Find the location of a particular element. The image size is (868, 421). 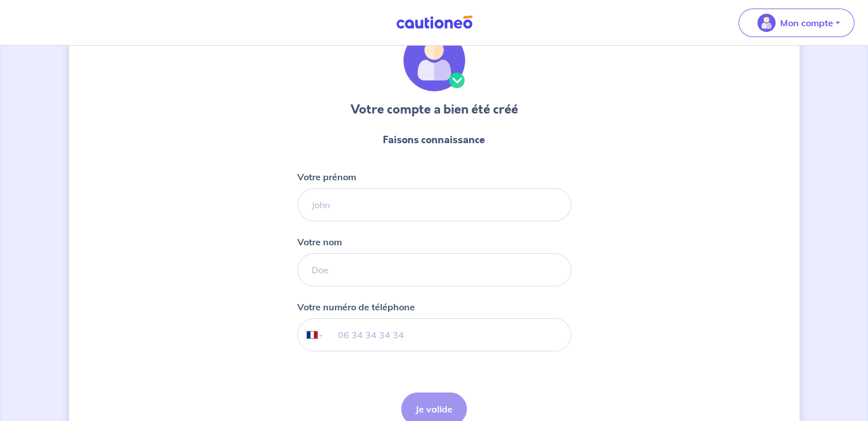

input: Doe is located at coordinates (434, 270).